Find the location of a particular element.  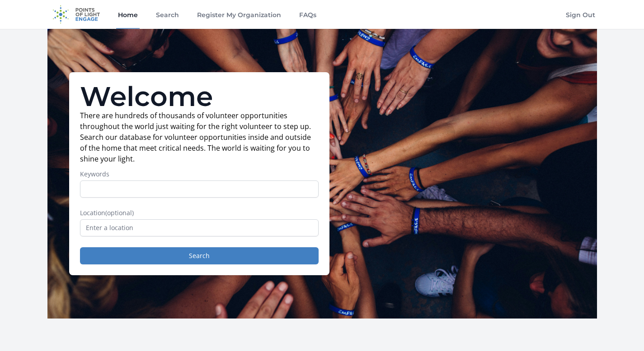

label: Keywords is located at coordinates (200, 174).